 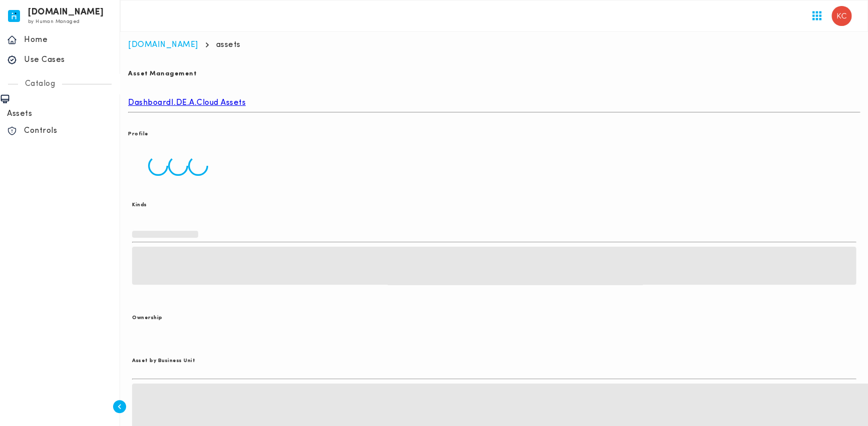 I want to click on h6: Ownership, so click(x=493, y=319).